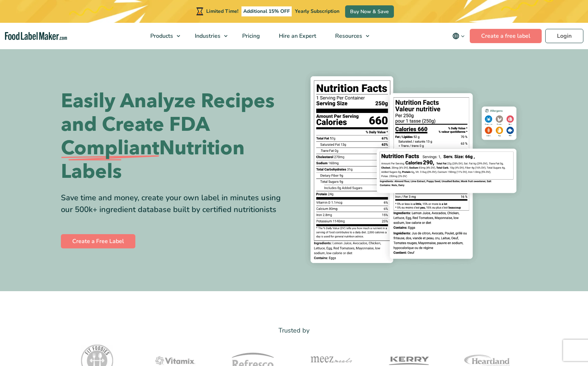 Image resolution: width=588 pixels, height=366 pixels. What do you see at coordinates (266, 11) in the screenshot?
I see `span: Additional 15% OFF` at bounding box center [266, 11].